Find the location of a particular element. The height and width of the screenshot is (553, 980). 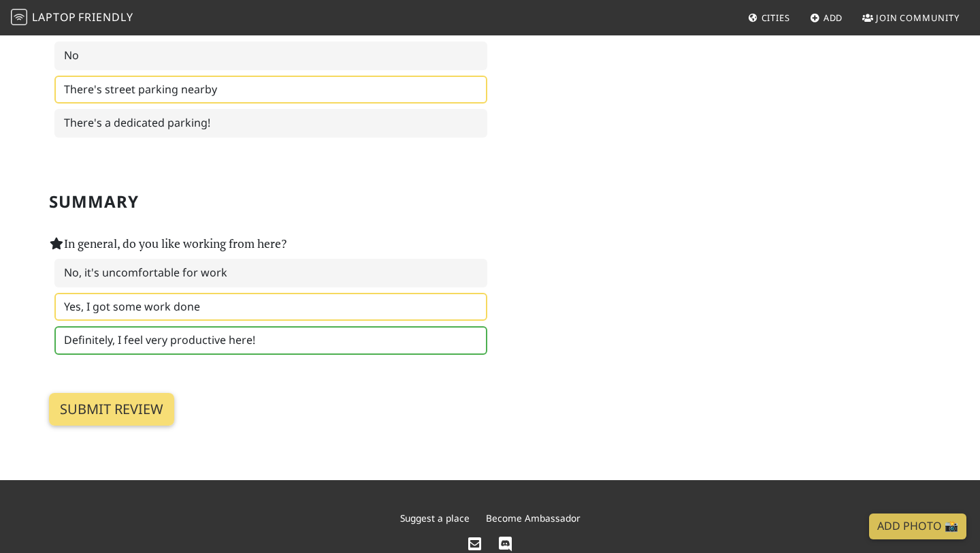

a: Add Photo 📸 is located at coordinates (917, 527).